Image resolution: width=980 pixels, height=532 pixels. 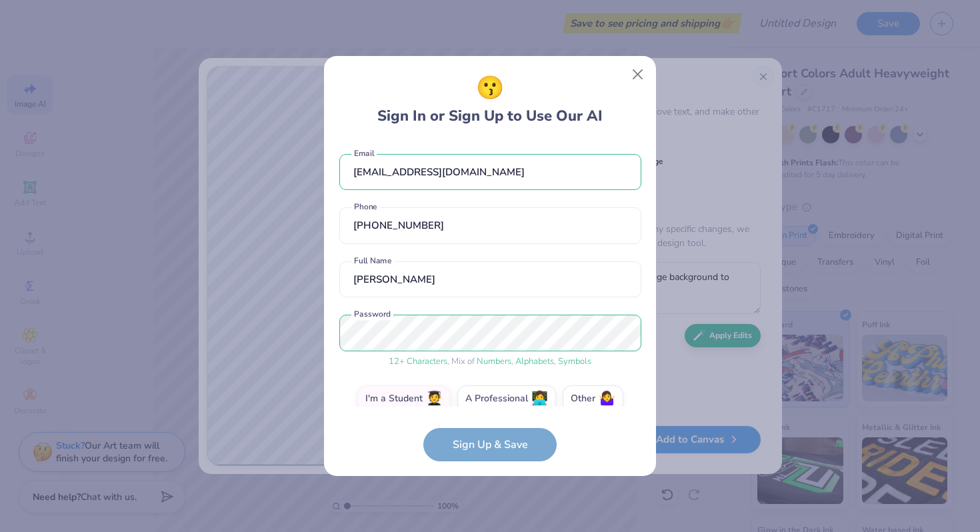 I want to click on span: 12 + Characters, so click(x=418, y=361).